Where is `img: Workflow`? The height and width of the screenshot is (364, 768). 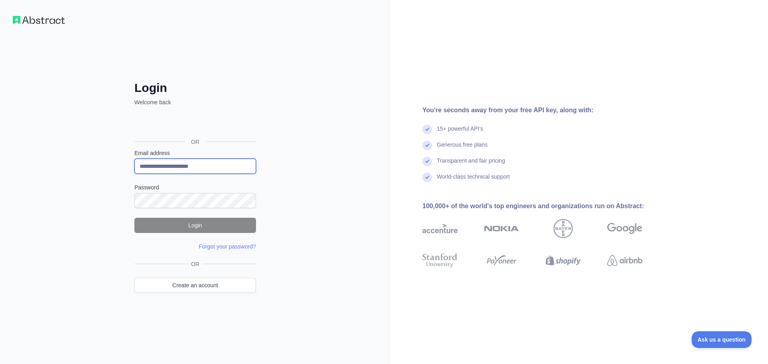
img: Workflow is located at coordinates (39, 20).